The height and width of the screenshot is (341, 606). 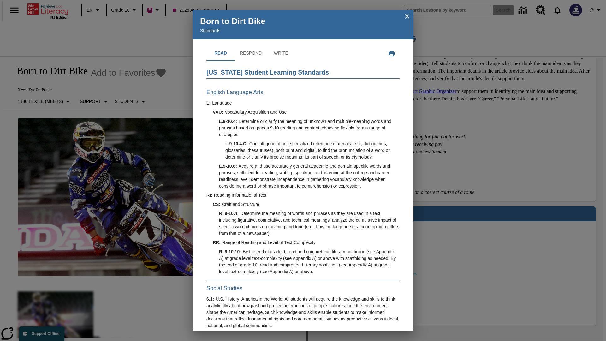 What do you see at coordinates (240, 204) in the screenshot?
I see `span: Craft and Structure` at bounding box center [240, 204].